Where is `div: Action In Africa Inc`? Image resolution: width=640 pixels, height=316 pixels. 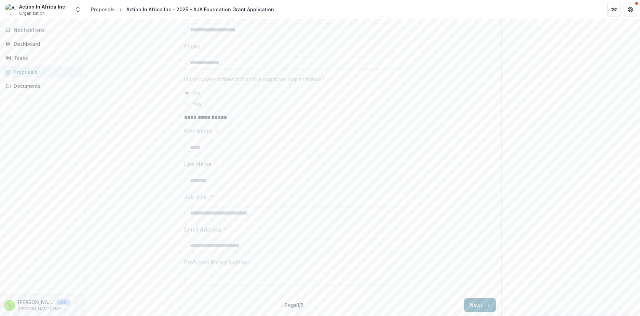
div: Action In Africa Inc is located at coordinates (42, 6).